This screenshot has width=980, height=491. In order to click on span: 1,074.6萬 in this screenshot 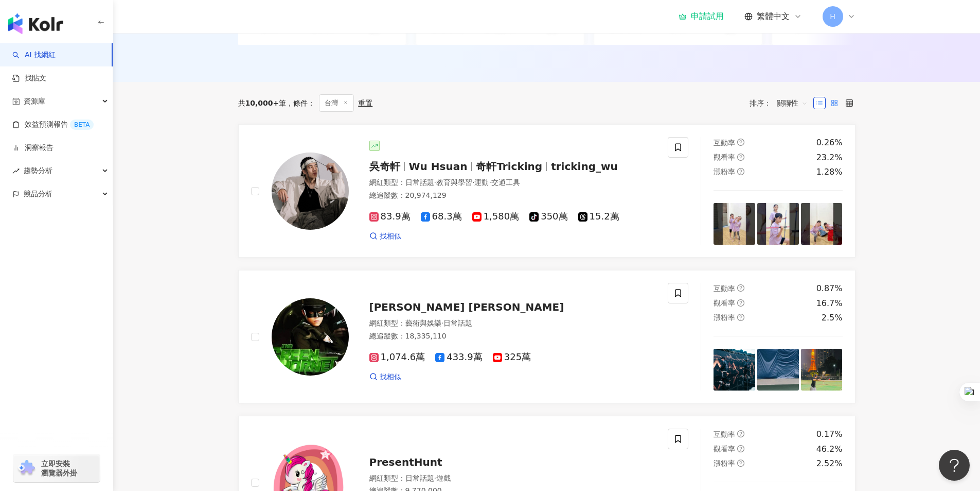, I will do `click(397, 357)`.